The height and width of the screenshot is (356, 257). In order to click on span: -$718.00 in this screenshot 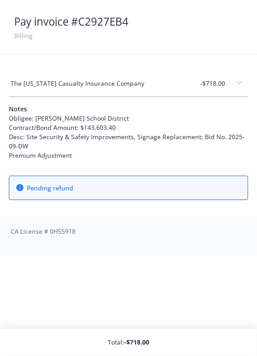, I will do `click(212, 83)`.